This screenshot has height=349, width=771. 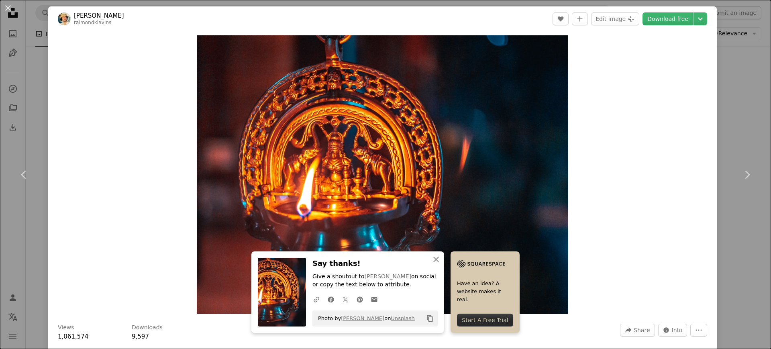 I want to click on span: 9,597, so click(x=140, y=336).